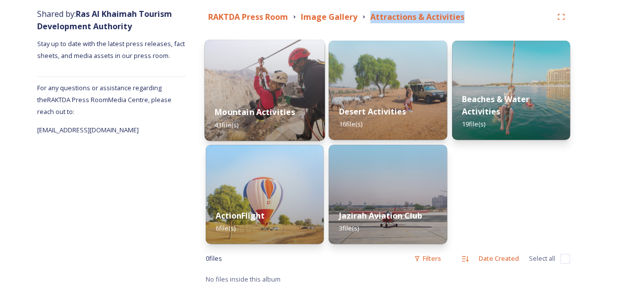 The height and width of the screenshot is (290, 627). Describe the element at coordinates (240, 216) in the screenshot. I see `strong: ActionFlight` at that location.